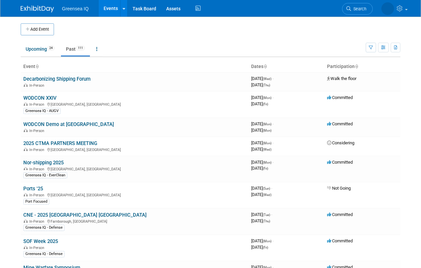 This screenshot has width=421, height=268. Describe the element at coordinates (43, 163) in the screenshot. I see `a: Nor-shipping 2025` at that location.